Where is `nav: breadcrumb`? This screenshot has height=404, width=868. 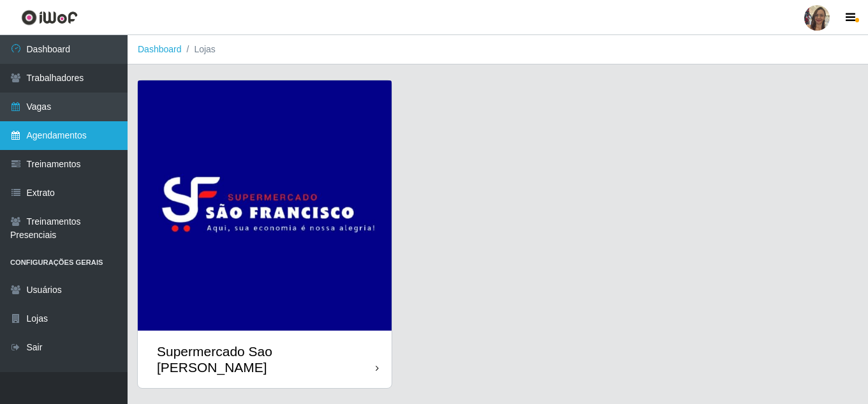 nav: breadcrumb is located at coordinates (497, 50).